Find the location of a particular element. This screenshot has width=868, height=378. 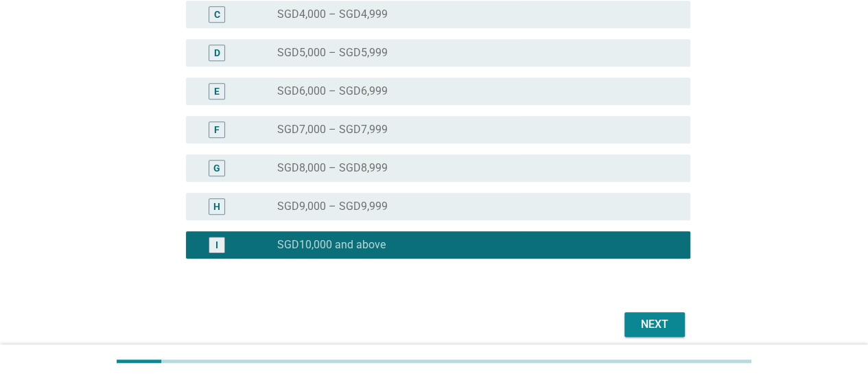

label: SGD10,000 and above is located at coordinates (332, 245).